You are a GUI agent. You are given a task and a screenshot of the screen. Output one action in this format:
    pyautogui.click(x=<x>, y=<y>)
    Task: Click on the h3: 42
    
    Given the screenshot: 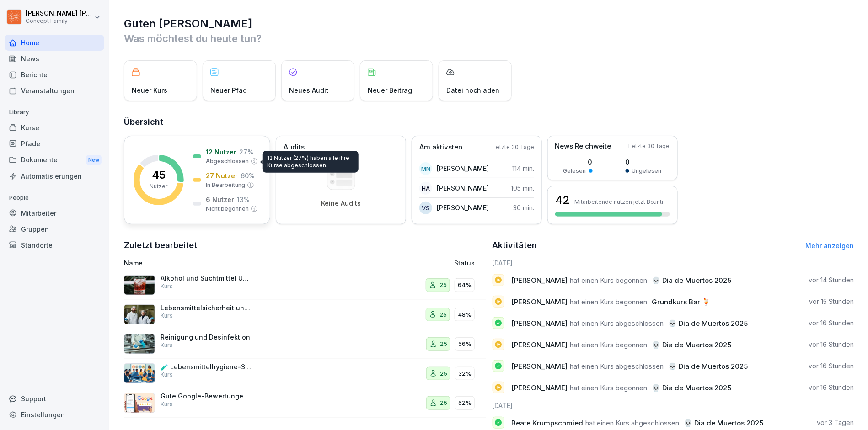 What is the action you would take?
    pyautogui.click(x=562, y=200)
    